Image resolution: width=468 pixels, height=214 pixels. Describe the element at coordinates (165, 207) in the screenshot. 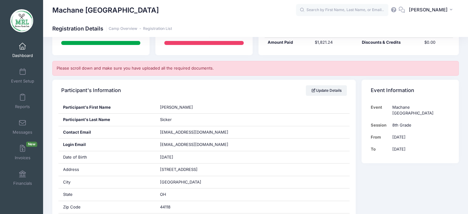

I see `span: 44118` at that location.